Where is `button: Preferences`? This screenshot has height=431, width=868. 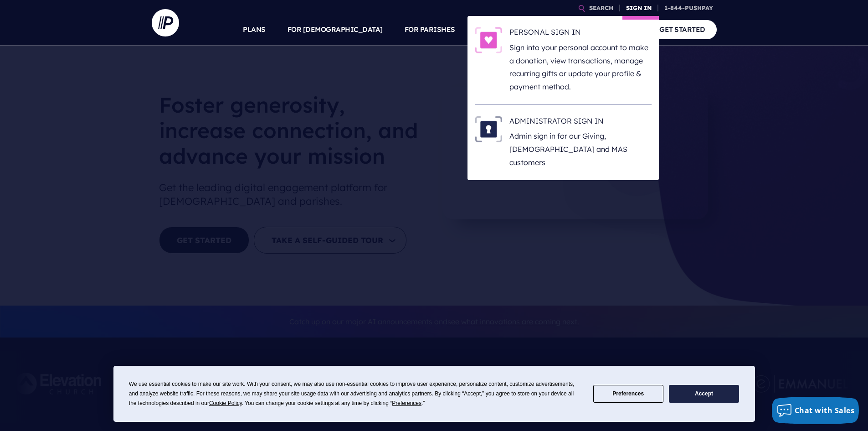 button: Preferences is located at coordinates (629, 394).